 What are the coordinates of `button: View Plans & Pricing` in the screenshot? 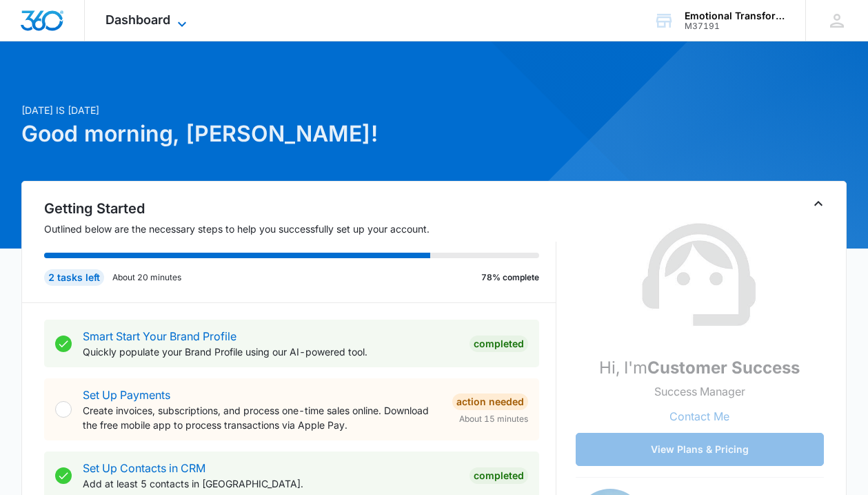 It's located at (700, 450).